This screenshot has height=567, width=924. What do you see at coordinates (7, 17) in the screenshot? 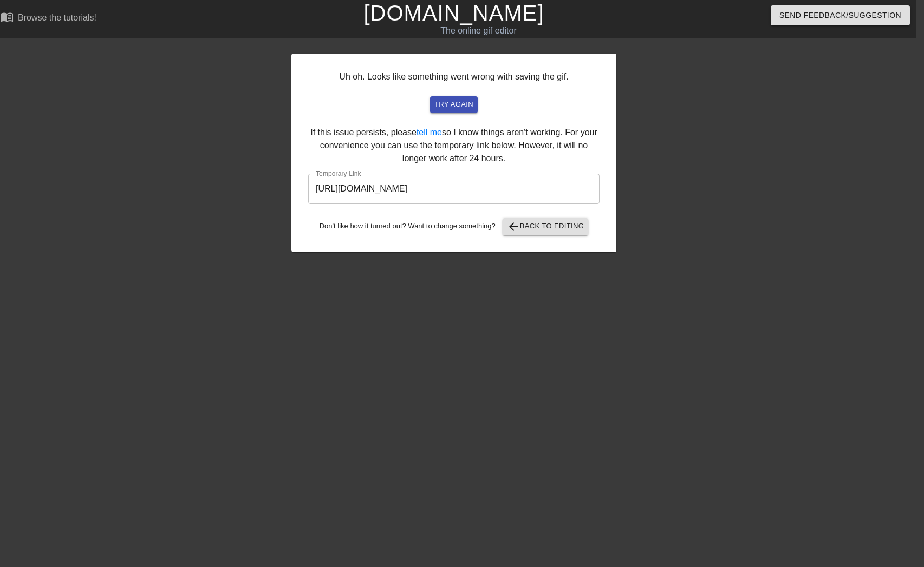
I see `span: menu_book` at bounding box center [7, 17].